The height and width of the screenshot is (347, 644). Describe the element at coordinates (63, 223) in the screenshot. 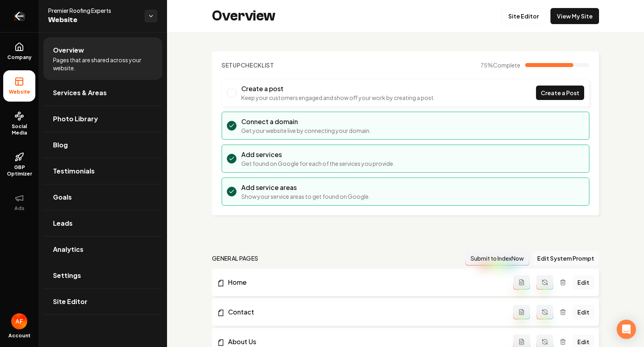

I see `span: Leads` at that location.